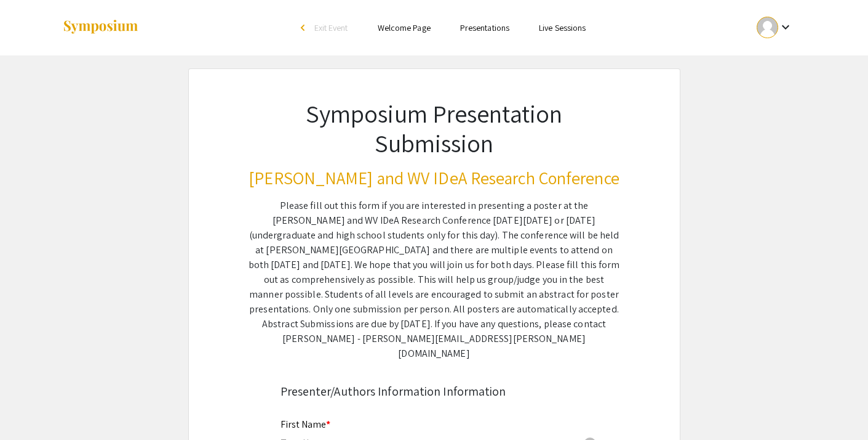 This screenshot has height=440, width=868. Describe the element at coordinates (786, 27) in the screenshot. I see `mat-icon: Expand account dropdown` at that location.